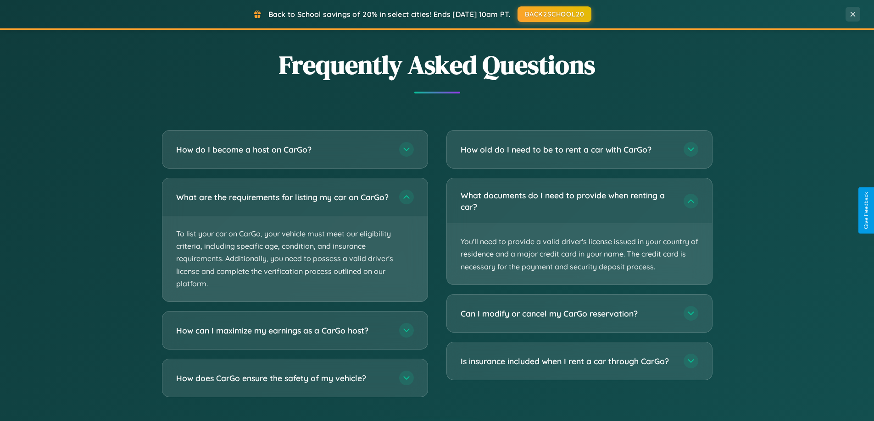  What do you see at coordinates (567, 361) in the screenshot?
I see `h3: Is insurance included when I rent a car through CarGo?` at bounding box center [567, 361].